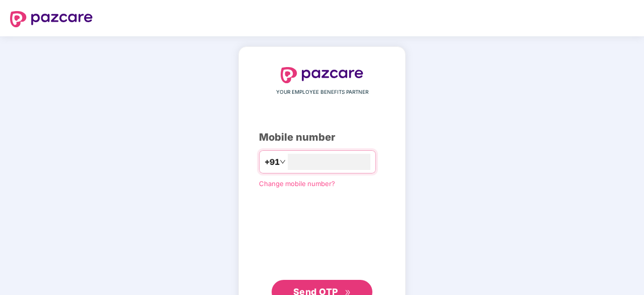  I want to click on span: Change mobile number?, so click(297, 183).